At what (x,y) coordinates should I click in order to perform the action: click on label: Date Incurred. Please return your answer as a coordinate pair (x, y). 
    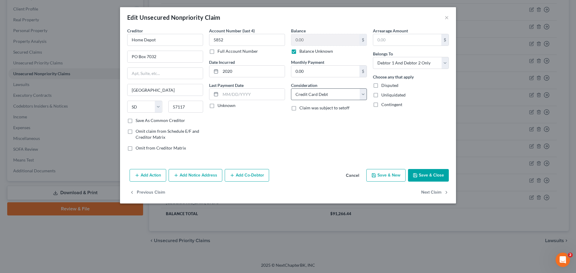
    Looking at the image, I should click on (222, 62).